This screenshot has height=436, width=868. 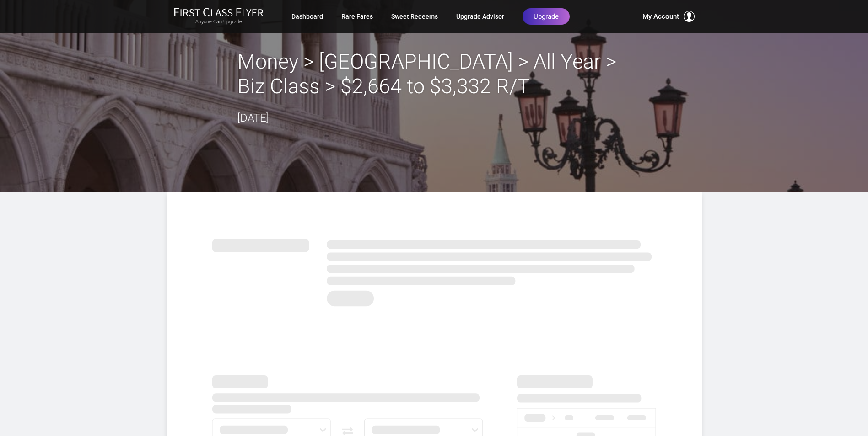 What do you see at coordinates (219, 22) in the screenshot?
I see `small: Anyone Can Upgrade` at bounding box center [219, 22].